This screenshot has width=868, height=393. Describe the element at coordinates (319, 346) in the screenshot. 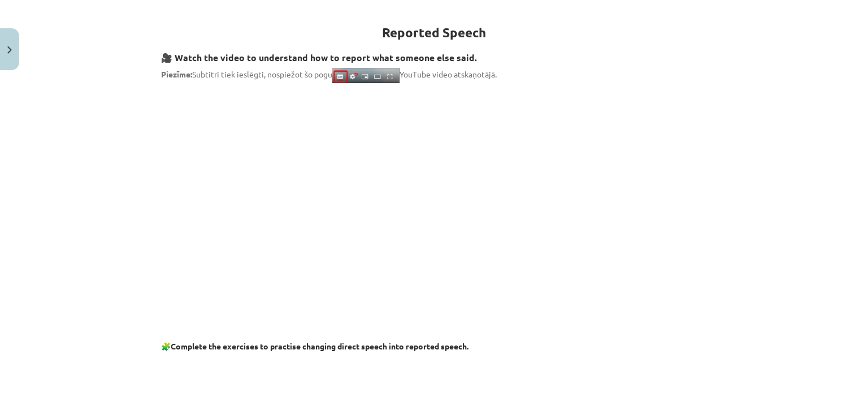

I see `strong: Complete the exercises to practise changing direct speech into reported speech.` at that location.